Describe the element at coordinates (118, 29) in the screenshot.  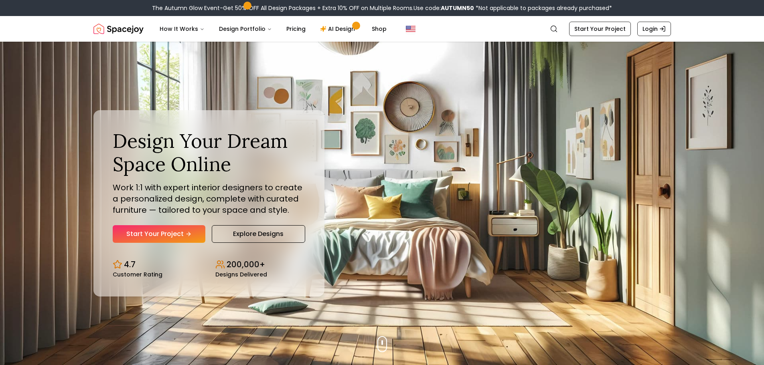
I see `img: Spacejoy Logo` at that location.